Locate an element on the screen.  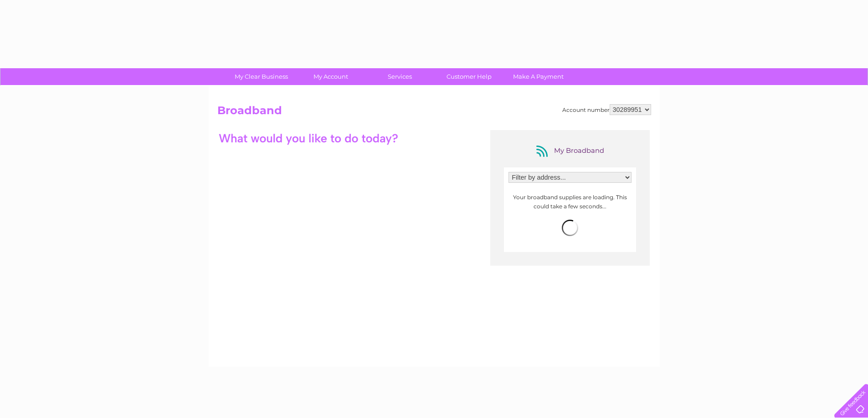
a: Make A Payment is located at coordinates (538, 77).